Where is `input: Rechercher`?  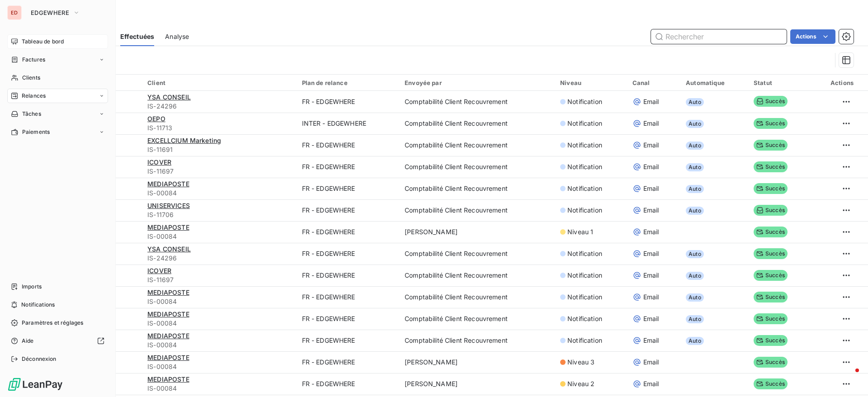 input: Rechercher is located at coordinates (719, 37).